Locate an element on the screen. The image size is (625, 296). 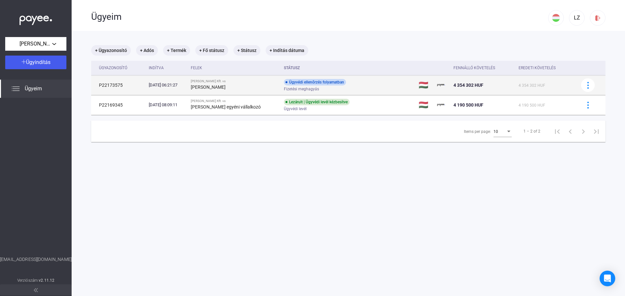
mat-chip: + Adós is located at coordinates (147, 50).